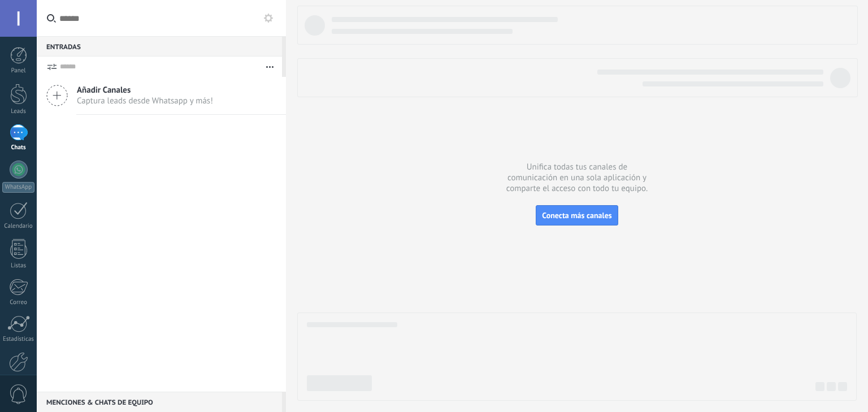 The image size is (868, 412). Describe the element at coordinates (19, 339) in the screenshot. I see `div: Estadísticas` at that location.